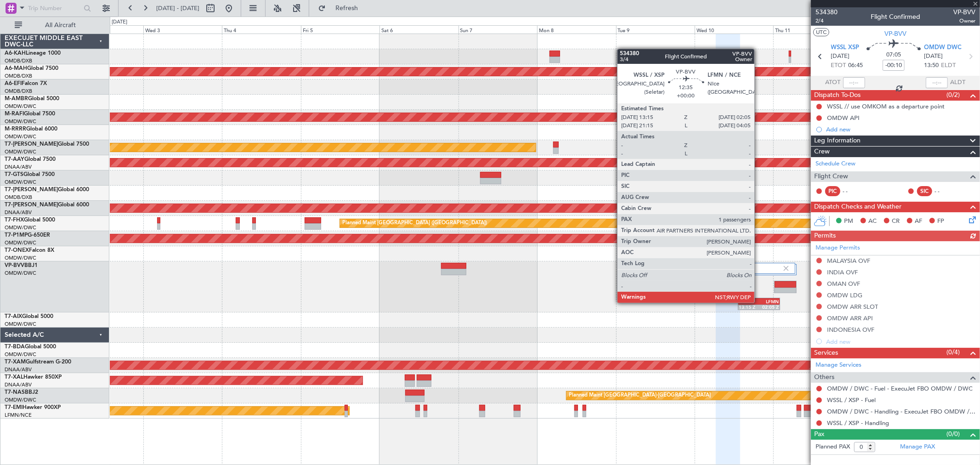 The width and height of the screenshot is (980, 465). I want to click on span: 534380, so click(827, 12).